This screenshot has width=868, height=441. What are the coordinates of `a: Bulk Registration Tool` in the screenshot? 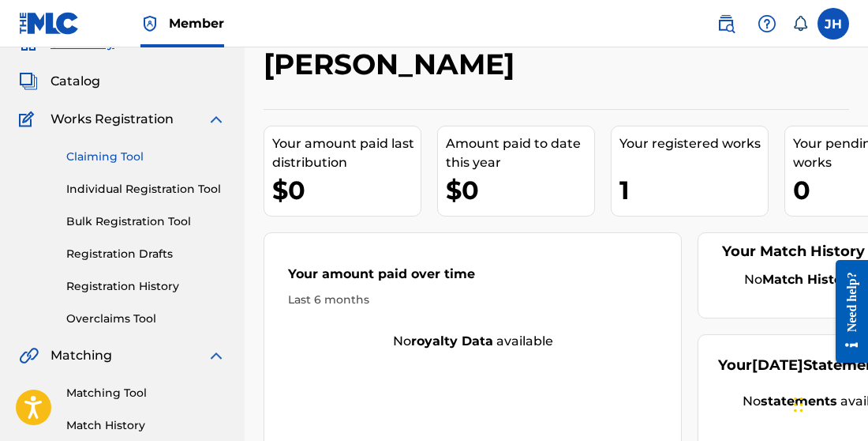 It's located at (146, 221).